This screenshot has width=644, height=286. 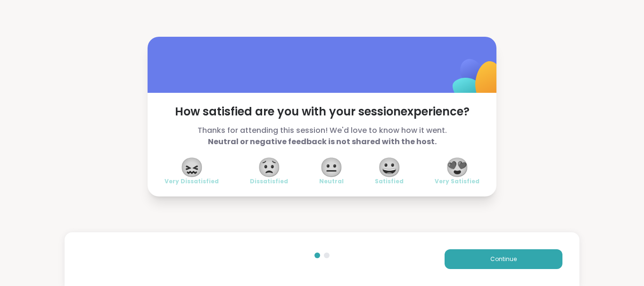 I want to click on img: ShareWell Logomark, so click(x=477, y=81).